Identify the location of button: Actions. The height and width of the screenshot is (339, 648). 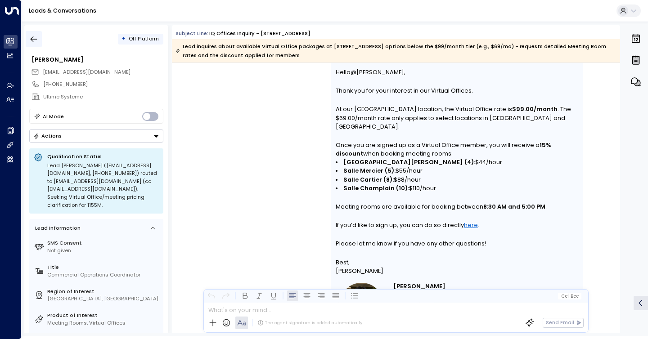
(96, 136).